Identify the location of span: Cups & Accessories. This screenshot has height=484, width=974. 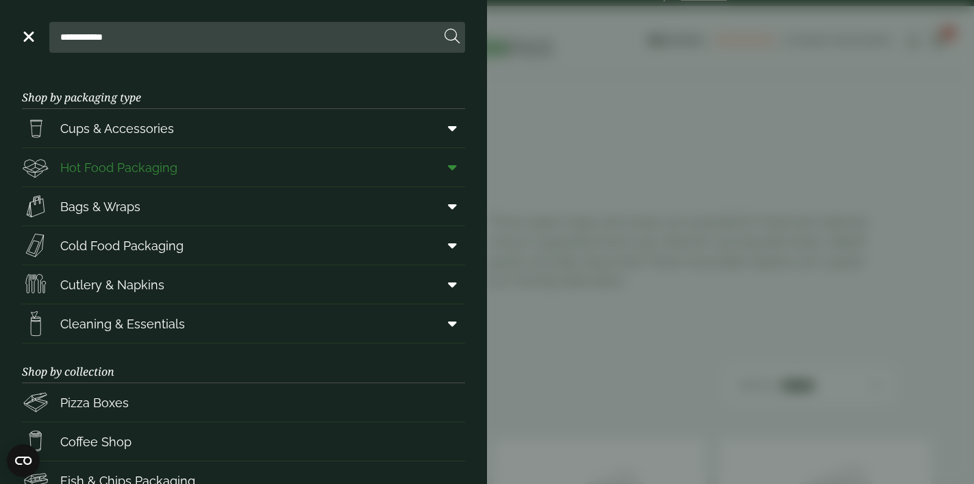
(117, 128).